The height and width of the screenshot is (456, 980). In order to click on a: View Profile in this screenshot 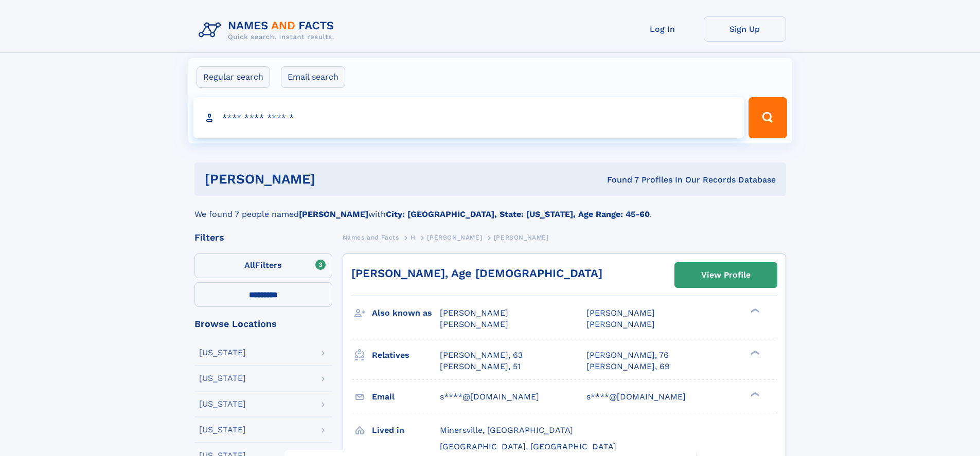, I will do `click(725, 275)`.